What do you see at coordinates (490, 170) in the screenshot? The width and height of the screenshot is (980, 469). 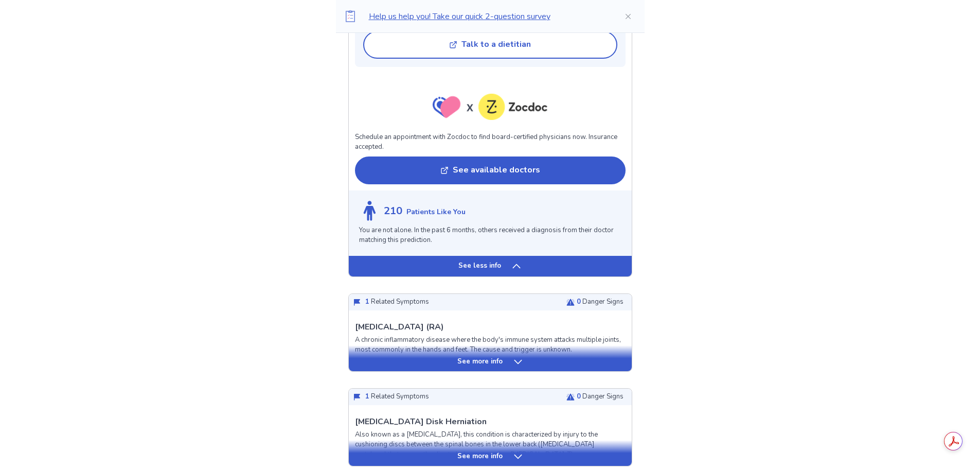 I see `button: See available doctors` at bounding box center [490, 170].